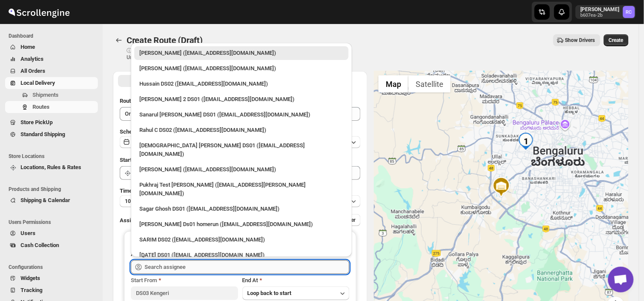  Describe the element at coordinates (135, 101) in the screenshot. I see `span: Route Name` at that location.